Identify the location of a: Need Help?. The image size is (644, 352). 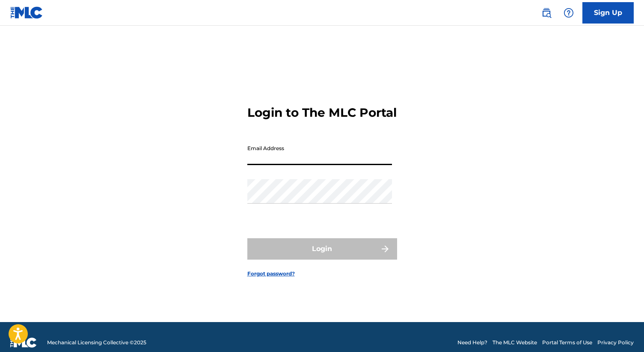
(473, 343).